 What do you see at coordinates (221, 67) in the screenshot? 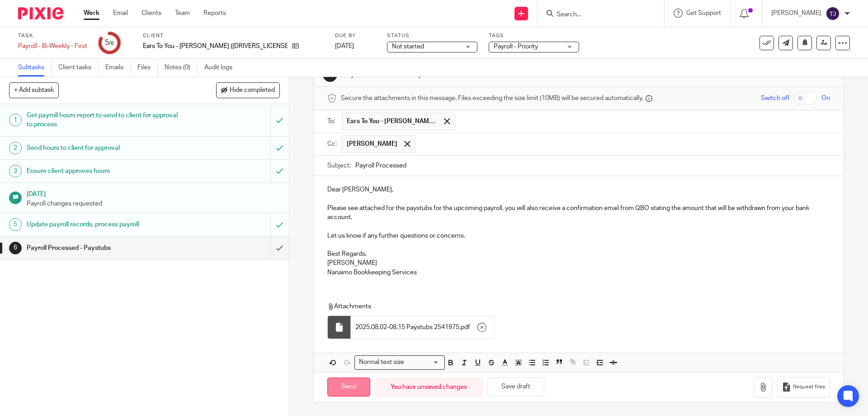
I see `a: Audit logs` at bounding box center [221, 67].